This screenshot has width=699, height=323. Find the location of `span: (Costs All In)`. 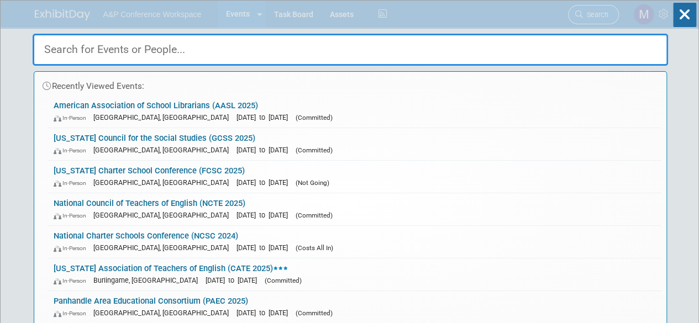

span: (Costs All In) is located at coordinates (314, 248).